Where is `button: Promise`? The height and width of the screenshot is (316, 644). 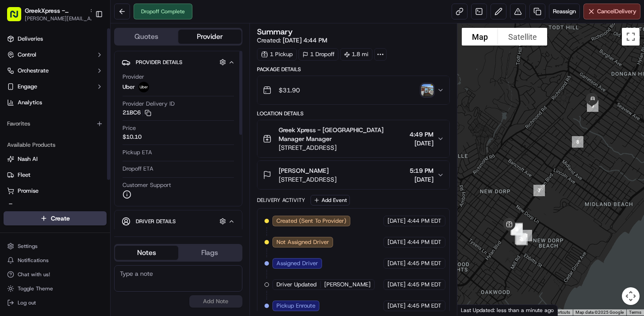 button: Promise is located at coordinates (55, 191).